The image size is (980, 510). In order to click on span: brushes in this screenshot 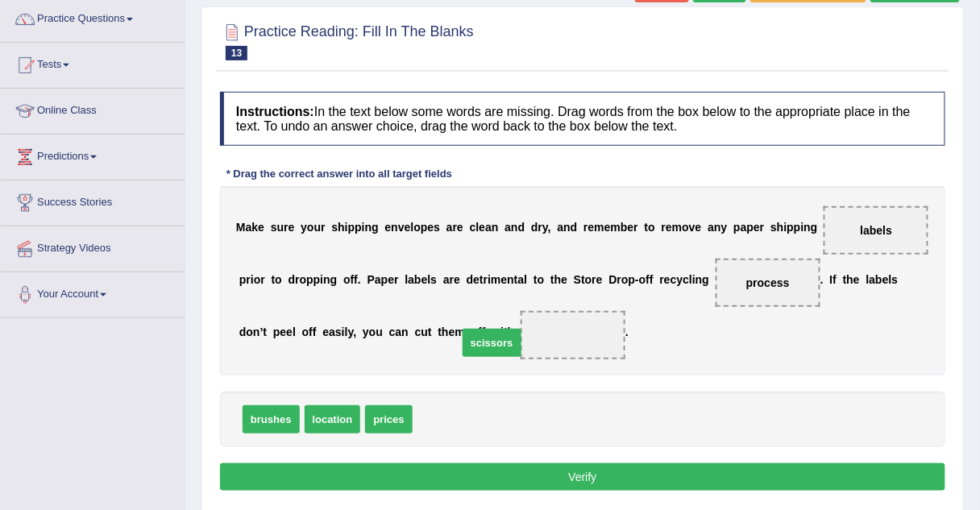, I will do `click(271, 419)`.